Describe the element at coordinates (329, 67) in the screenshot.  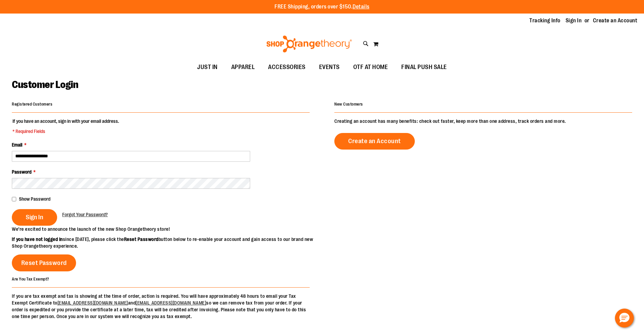
I see `a: EVENTS` at that location.